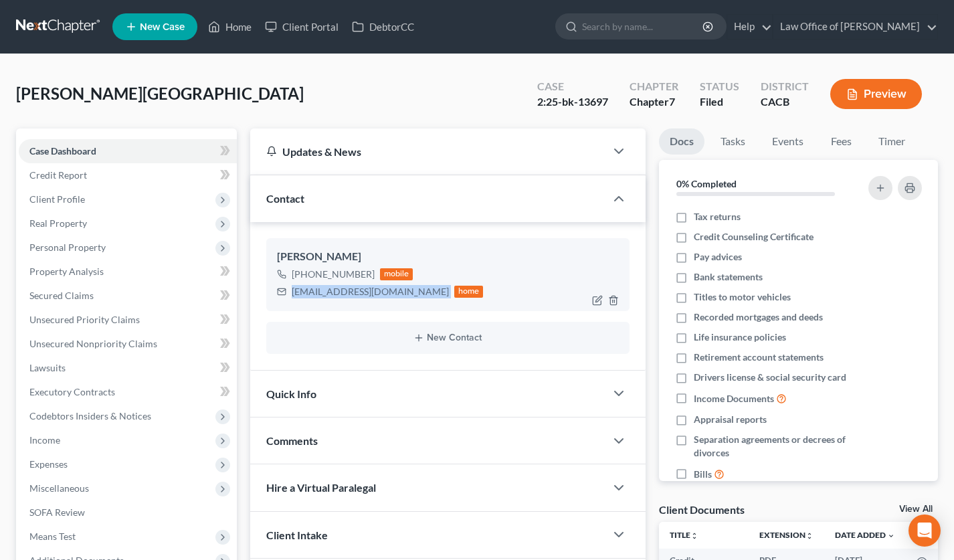 This screenshot has height=560, width=954. I want to click on span: Bank statements, so click(728, 277).